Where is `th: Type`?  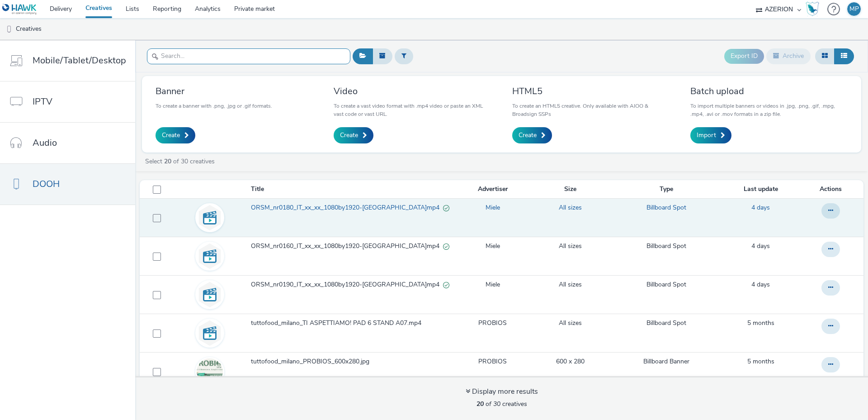 th: Type is located at coordinates (667, 189).